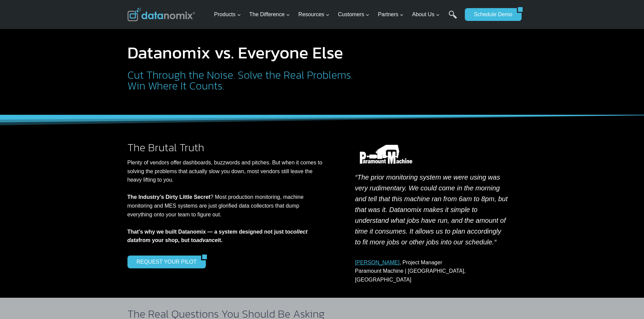 Image resolution: width=644 pixels, height=319 pixels. I want to click on strong: The Industry’s Dirty Little Secret, so click(169, 197).